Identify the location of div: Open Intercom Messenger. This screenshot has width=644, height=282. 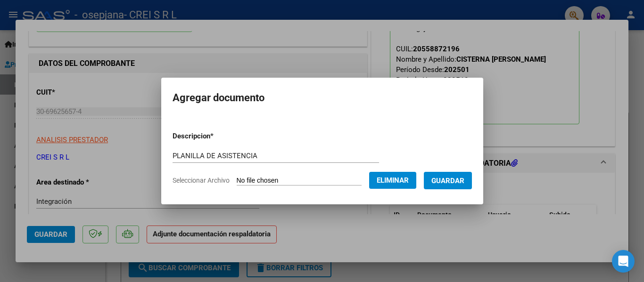
(623, 261).